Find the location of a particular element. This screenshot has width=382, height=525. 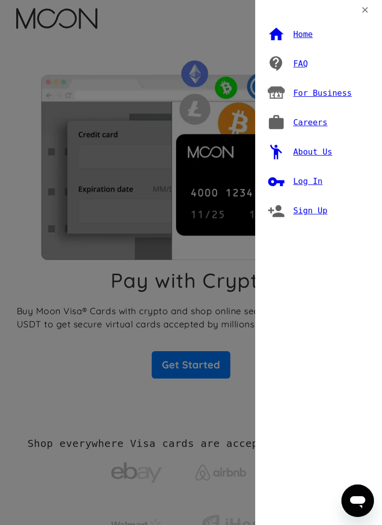

a: About Us is located at coordinates (300, 152).